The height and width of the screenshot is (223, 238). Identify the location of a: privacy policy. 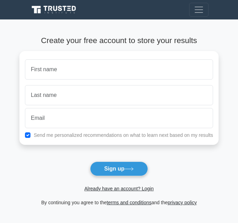
(182, 202).